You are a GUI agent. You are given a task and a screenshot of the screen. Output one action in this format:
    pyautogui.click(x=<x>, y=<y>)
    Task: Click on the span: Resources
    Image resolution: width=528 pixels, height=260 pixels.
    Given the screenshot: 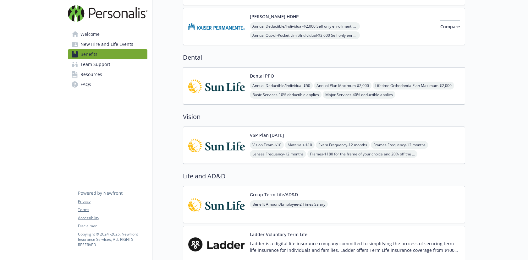 What is the action you would take?
    pyautogui.click(x=91, y=75)
    